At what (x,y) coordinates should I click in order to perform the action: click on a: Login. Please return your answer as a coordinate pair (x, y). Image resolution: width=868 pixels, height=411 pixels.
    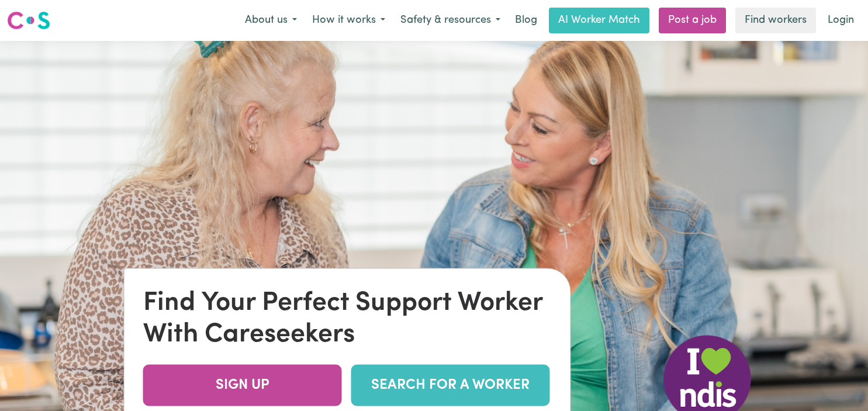
    Looking at the image, I should click on (841, 21).